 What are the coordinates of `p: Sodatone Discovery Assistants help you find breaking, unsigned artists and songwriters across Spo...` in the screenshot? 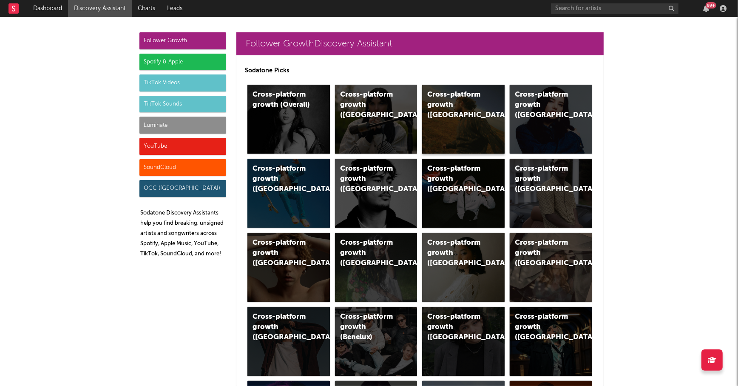 It's located at (183, 234).